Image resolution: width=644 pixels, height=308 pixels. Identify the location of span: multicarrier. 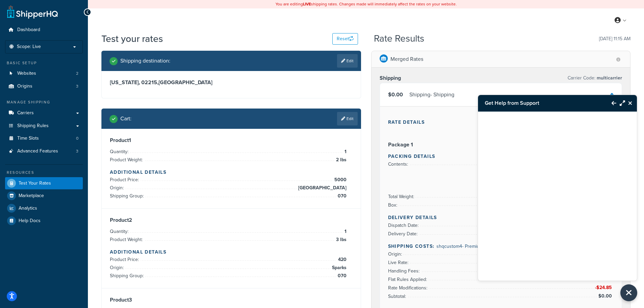
(609, 78).